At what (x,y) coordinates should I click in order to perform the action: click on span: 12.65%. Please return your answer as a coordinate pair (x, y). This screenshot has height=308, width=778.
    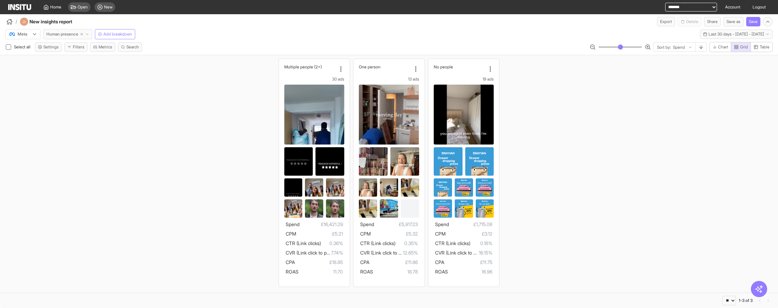
    Looking at the image, I should click on (410, 253).